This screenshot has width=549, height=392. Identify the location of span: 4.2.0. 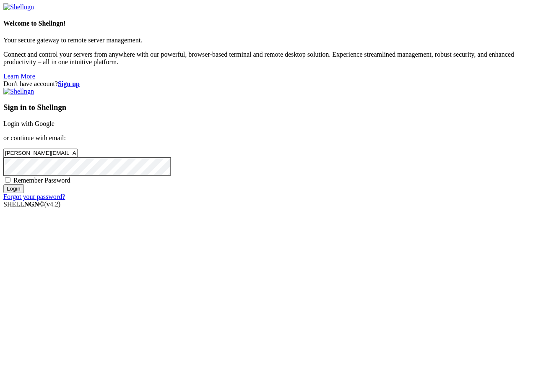
(52, 204).